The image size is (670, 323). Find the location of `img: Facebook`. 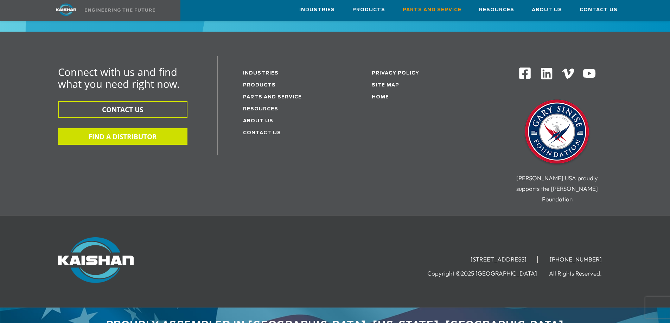

img: Facebook is located at coordinates (525, 73).